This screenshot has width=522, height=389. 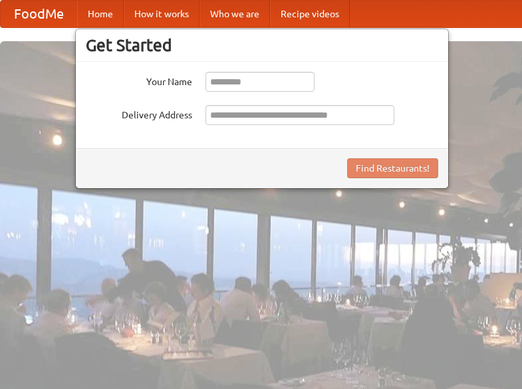 What do you see at coordinates (392, 168) in the screenshot?
I see `button: Find Restaurants!` at bounding box center [392, 168].